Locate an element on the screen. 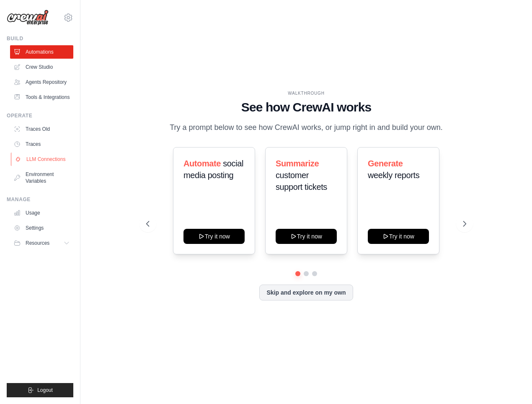 The height and width of the screenshot is (404, 532). a: Tools & Integrations is located at coordinates (41, 97).